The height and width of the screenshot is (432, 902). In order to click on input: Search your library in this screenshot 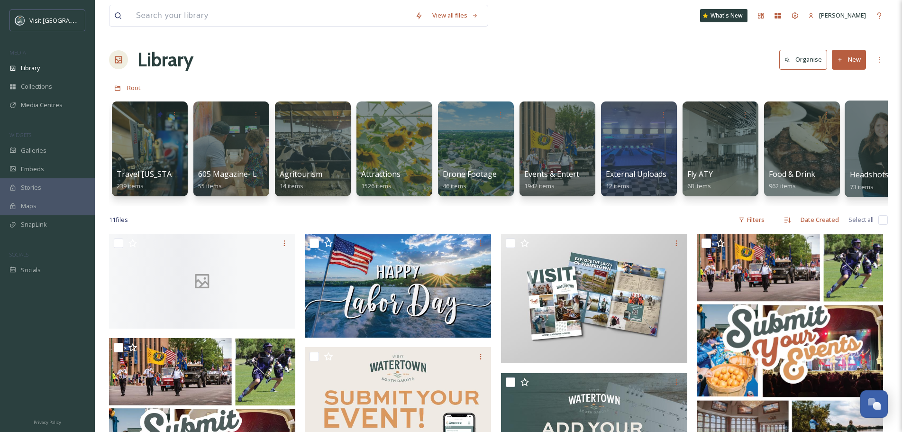, I will do `click(271, 16)`.